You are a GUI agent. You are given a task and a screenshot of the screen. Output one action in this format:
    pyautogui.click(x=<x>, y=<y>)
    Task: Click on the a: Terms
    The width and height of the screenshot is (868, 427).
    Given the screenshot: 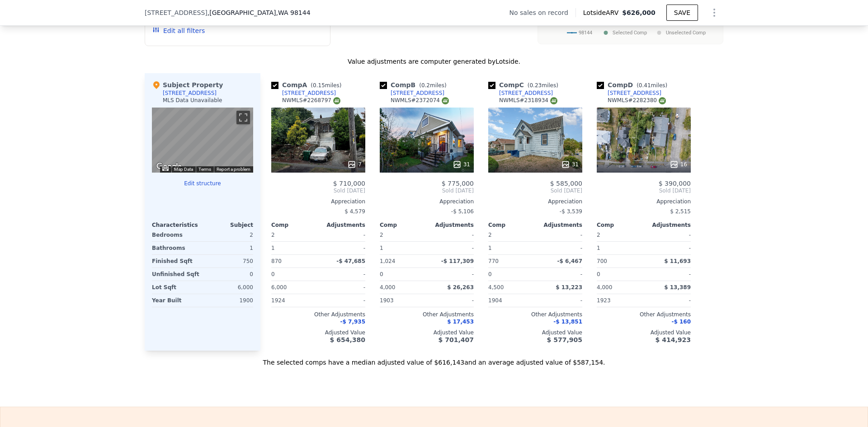 What is the action you would take?
    pyautogui.click(x=205, y=169)
    